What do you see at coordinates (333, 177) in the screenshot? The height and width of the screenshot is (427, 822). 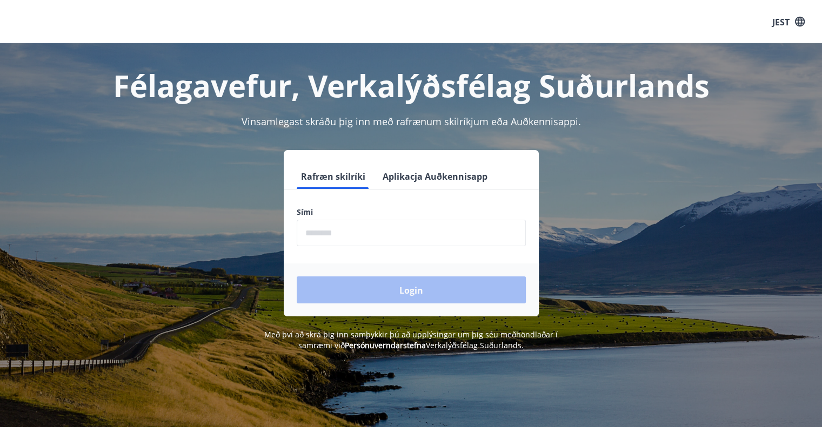 I see `font: Rafræn skilríki` at bounding box center [333, 177].